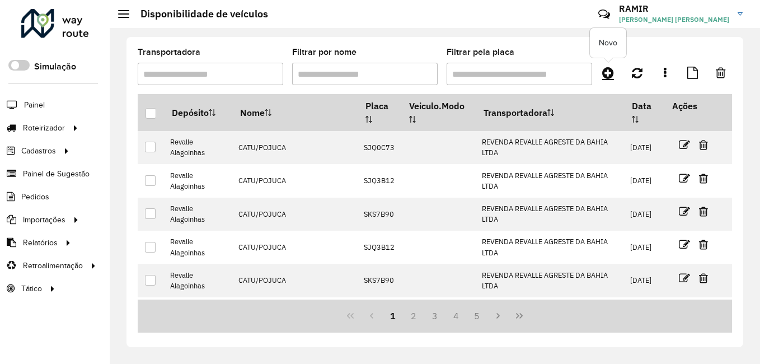  What do you see at coordinates (199, 14) in the screenshot?
I see `h2: Disponibilidade de veículos` at bounding box center [199, 14].